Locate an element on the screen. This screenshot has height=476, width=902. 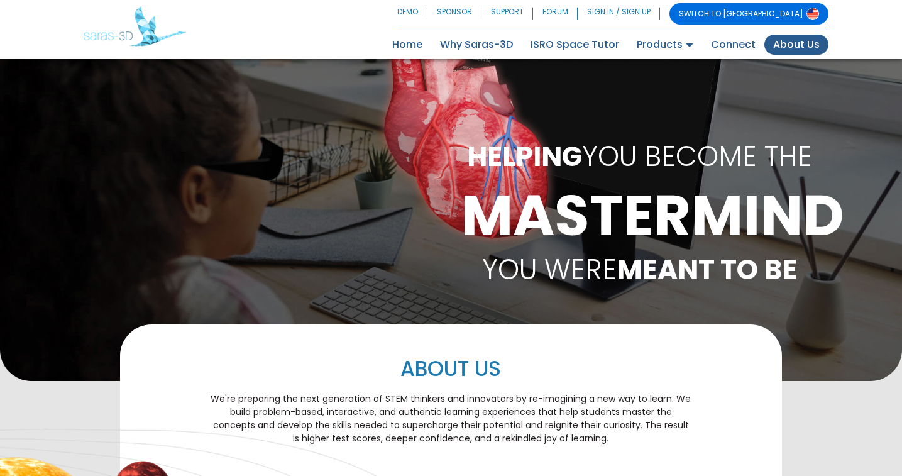
a: About Us is located at coordinates (796, 45).